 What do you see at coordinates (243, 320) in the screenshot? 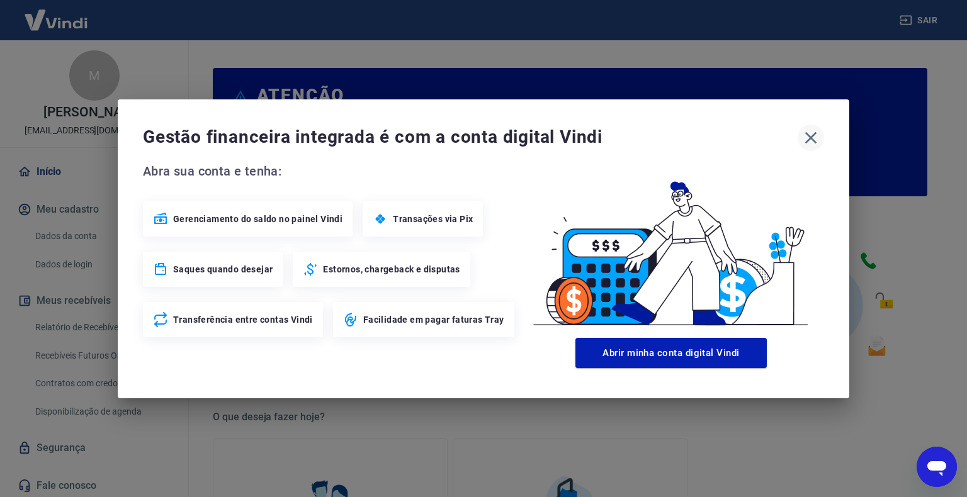
I see `span: Transferência entre contas Vindi` at bounding box center [243, 320].